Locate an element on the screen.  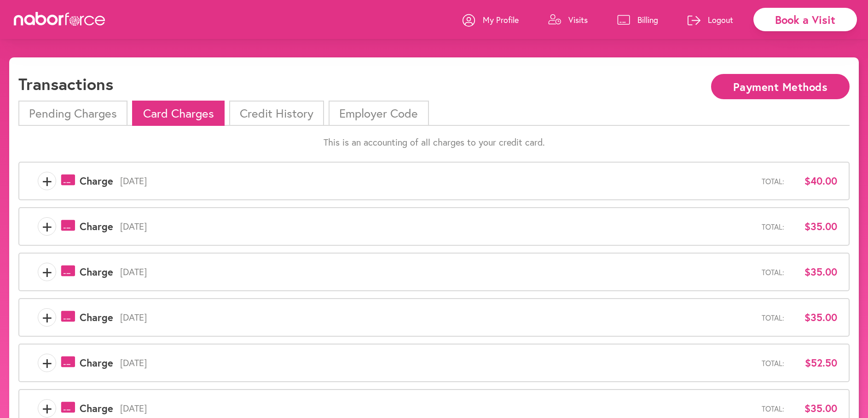
li: Credit History is located at coordinates (277, 113).